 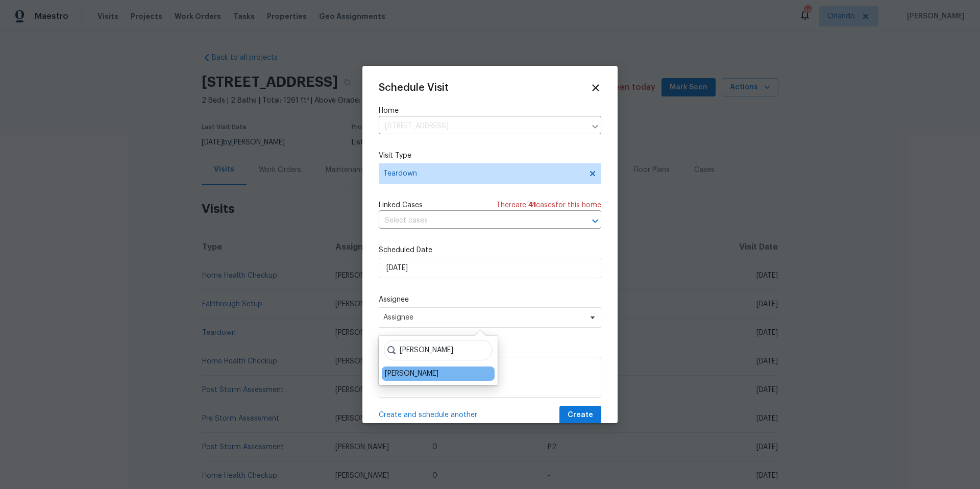 What do you see at coordinates (490, 300) in the screenshot?
I see `label: Assignee` at bounding box center [490, 300].